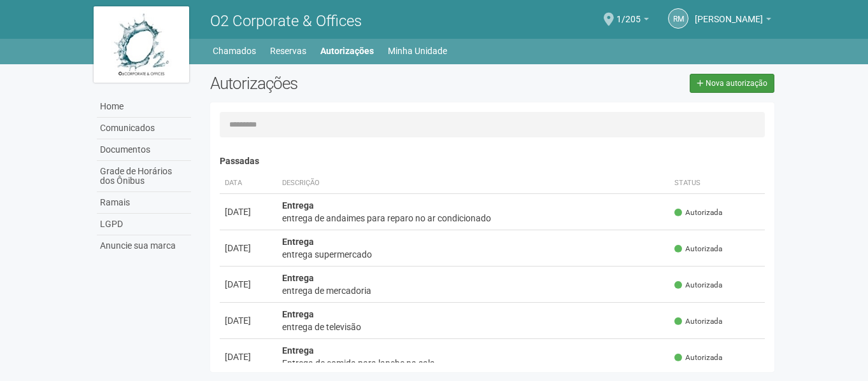  What do you see at coordinates (473, 363) in the screenshot?
I see `div: Entrega de comida para lanche na sala` at bounding box center [473, 363].